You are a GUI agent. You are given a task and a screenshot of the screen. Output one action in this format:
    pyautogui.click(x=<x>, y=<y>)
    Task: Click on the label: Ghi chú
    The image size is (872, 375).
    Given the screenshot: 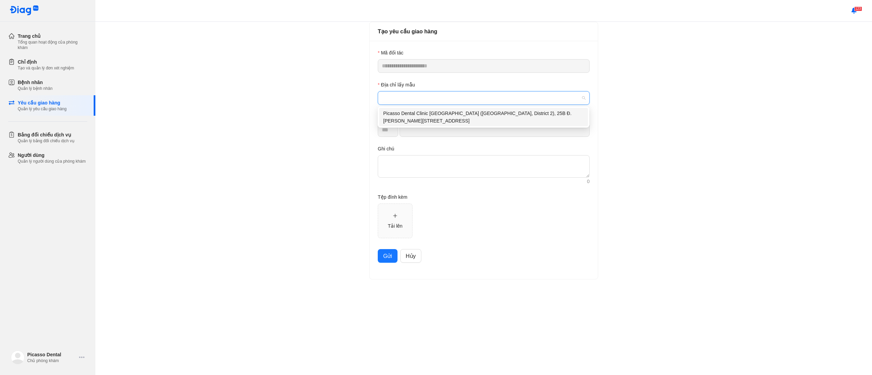 What is the action you would take?
    pyautogui.click(x=386, y=149)
    